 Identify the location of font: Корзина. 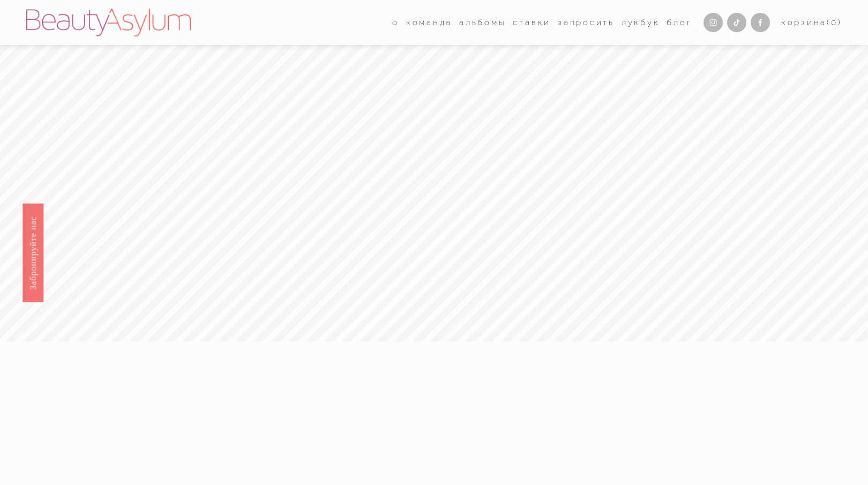
(804, 22).